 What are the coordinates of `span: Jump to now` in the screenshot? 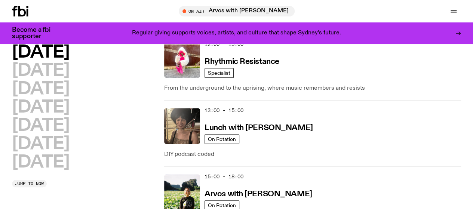 It's located at (29, 184).